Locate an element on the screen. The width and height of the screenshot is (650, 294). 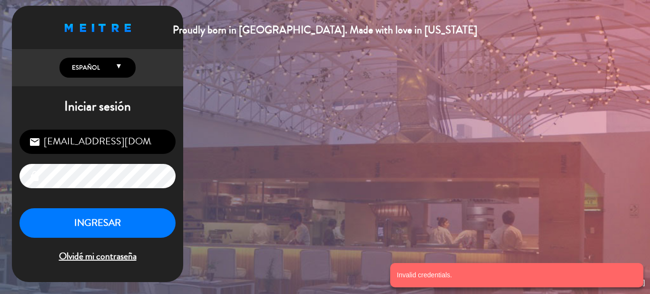
input: Correo Electrónico is located at coordinates (98, 141).